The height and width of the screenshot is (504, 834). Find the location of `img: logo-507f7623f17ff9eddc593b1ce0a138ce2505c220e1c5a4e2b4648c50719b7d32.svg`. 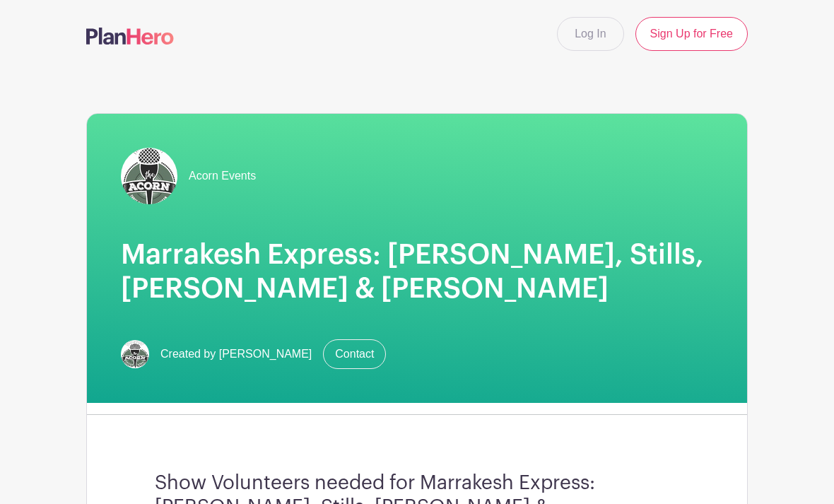

img: logo-507f7623f17ff9eddc593b1ce0a138ce2505c220e1c5a4e2b4648c50719b7d32.svg is located at coordinates (130, 36).